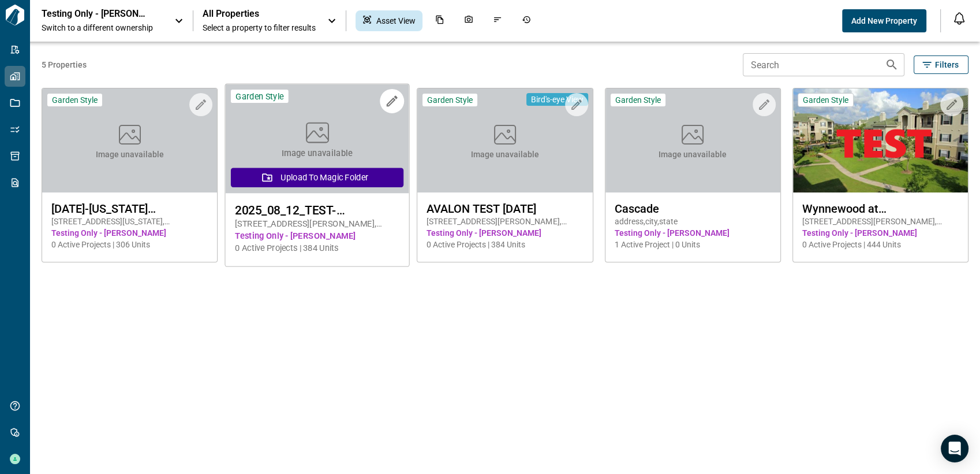 The image size is (980, 474). Describe the element at coordinates (557, 99) in the screenshot. I see `span: Bird's-eye View` at that location.